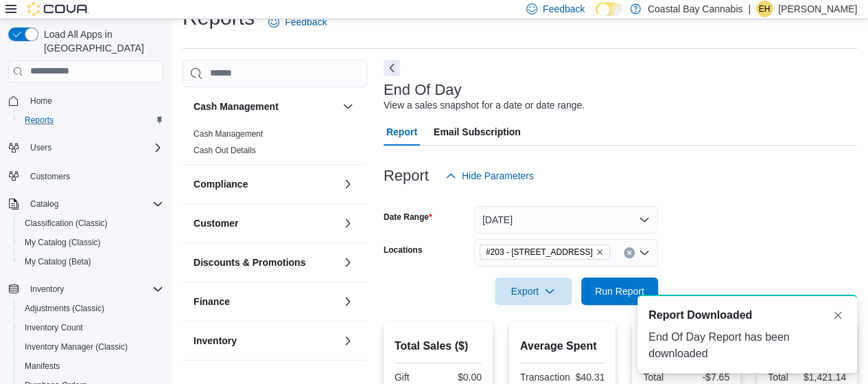 This screenshot has width=868, height=384. What do you see at coordinates (600, 252) in the screenshot?
I see `button: Remove #203 - 442 Marine Dr. from selection in this group` at bounding box center [600, 252].